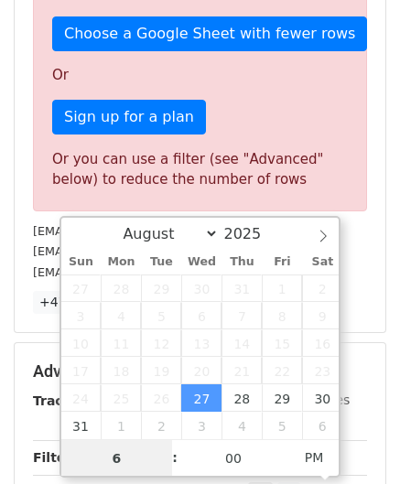 The image size is (400, 484). Describe the element at coordinates (201, 262) in the screenshot. I see `span: Wed` at that location.